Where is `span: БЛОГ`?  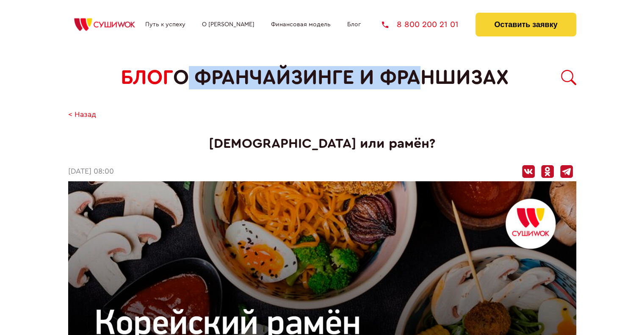
span: БЛОГ is located at coordinates (147, 77).